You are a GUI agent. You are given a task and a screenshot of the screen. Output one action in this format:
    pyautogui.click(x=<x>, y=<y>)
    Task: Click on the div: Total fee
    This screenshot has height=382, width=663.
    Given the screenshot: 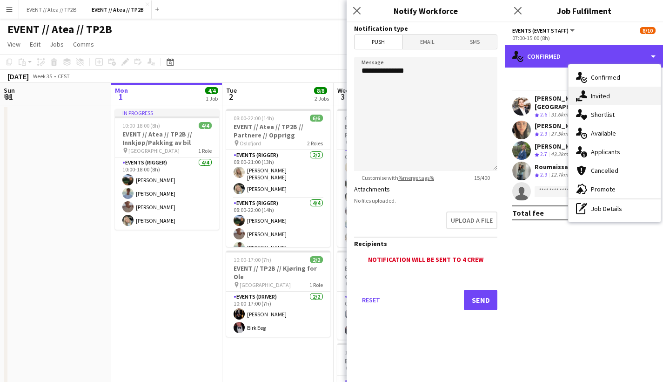 What is the action you would take?
    pyautogui.click(x=528, y=213)
    